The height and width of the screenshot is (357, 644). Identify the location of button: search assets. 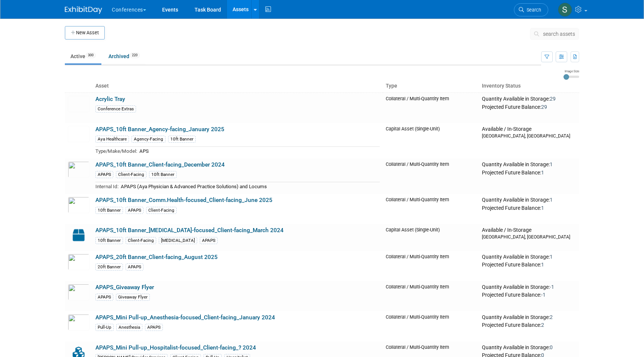
(555, 34).